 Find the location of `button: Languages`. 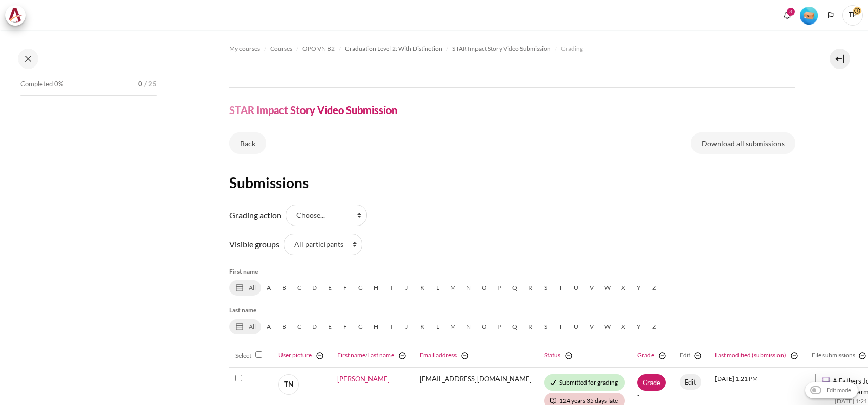

button: Languages is located at coordinates (830, 16).